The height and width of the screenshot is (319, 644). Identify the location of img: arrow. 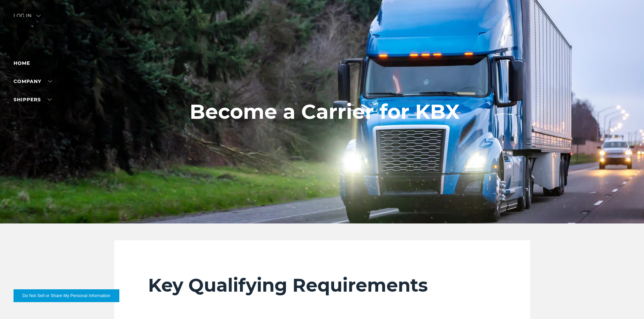
(39, 16).